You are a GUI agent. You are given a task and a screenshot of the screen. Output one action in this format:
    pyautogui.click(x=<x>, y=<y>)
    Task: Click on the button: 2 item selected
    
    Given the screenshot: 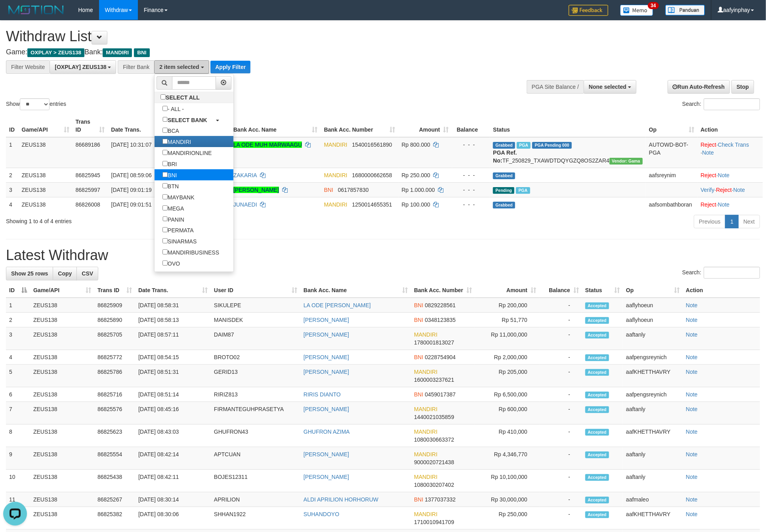 What is the action you would take?
    pyautogui.click(x=182, y=67)
    